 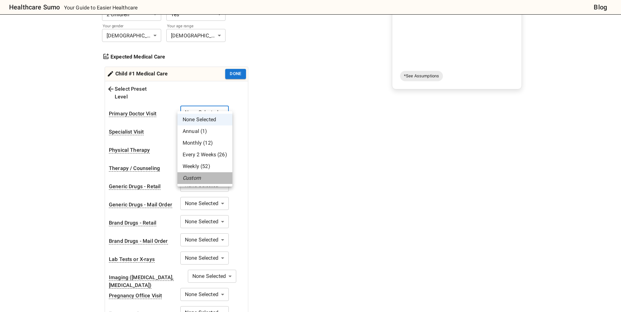 I want to click on li: Custom, so click(x=205, y=178).